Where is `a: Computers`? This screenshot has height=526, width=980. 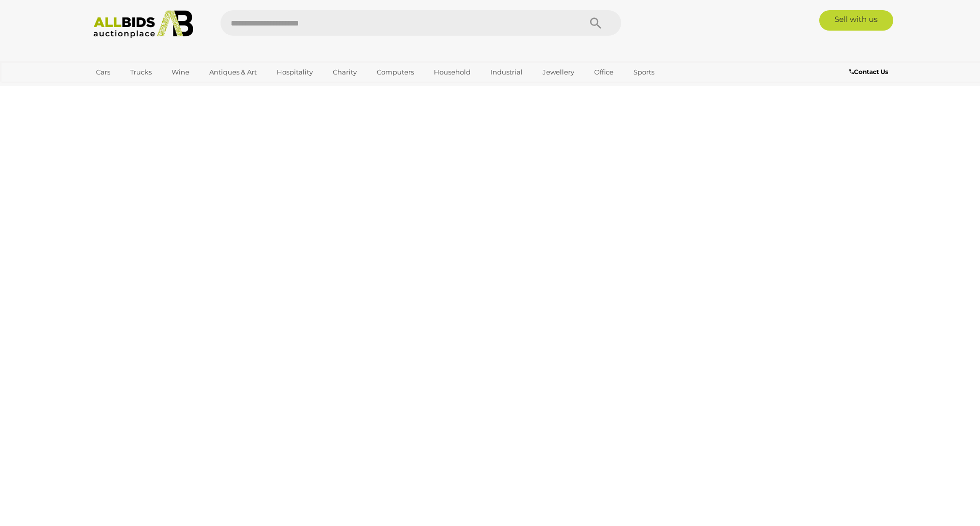
a: Computers is located at coordinates (395, 72).